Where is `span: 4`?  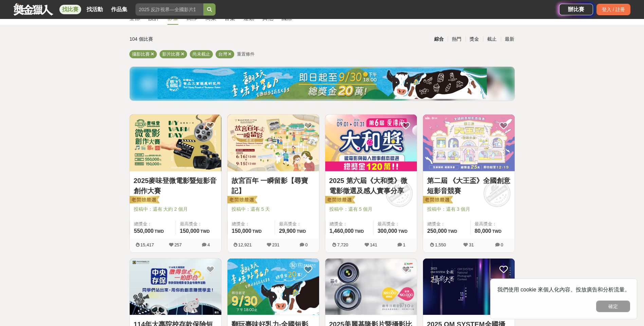 span: 4 is located at coordinates (209, 245).